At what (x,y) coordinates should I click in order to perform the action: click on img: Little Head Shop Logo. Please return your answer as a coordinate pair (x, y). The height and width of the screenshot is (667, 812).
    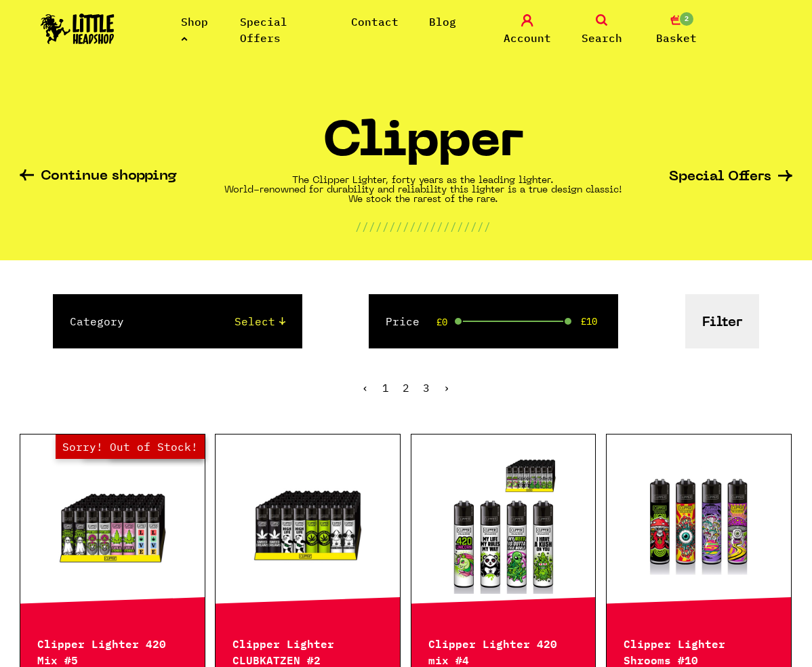
    Looking at the image, I should click on (77, 29).